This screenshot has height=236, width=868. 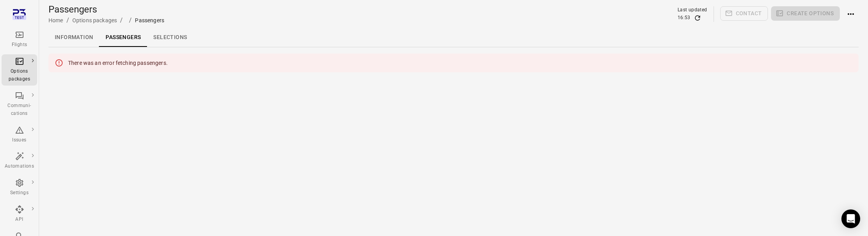 I want to click on div: Options packages, so click(x=19, y=75).